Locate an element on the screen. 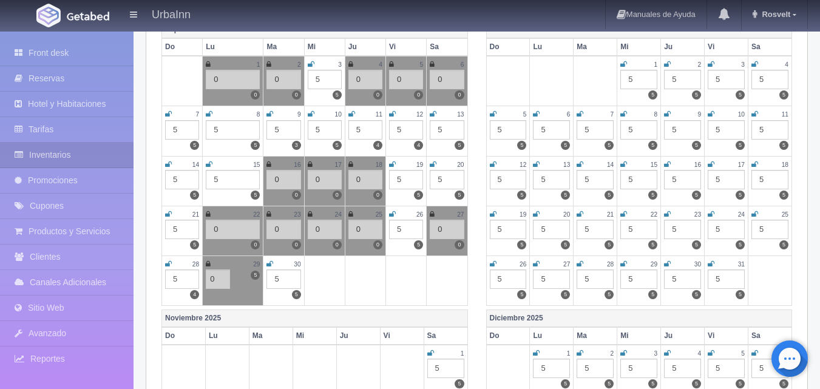  th: Noviembre 2025 is located at coordinates (315, 318).